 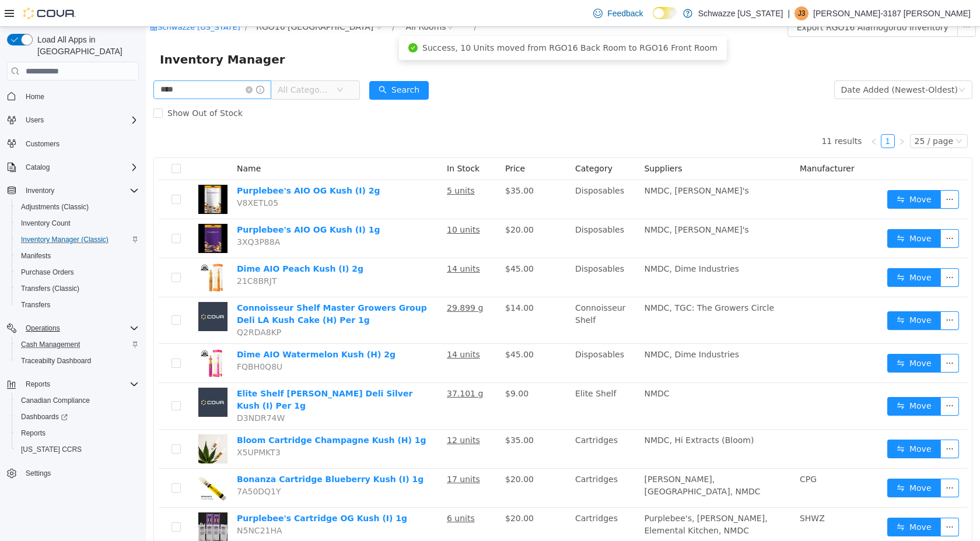 What do you see at coordinates (38, 473) in the screenshot?
I see `a: Settings` at bounding box center [38, 473].